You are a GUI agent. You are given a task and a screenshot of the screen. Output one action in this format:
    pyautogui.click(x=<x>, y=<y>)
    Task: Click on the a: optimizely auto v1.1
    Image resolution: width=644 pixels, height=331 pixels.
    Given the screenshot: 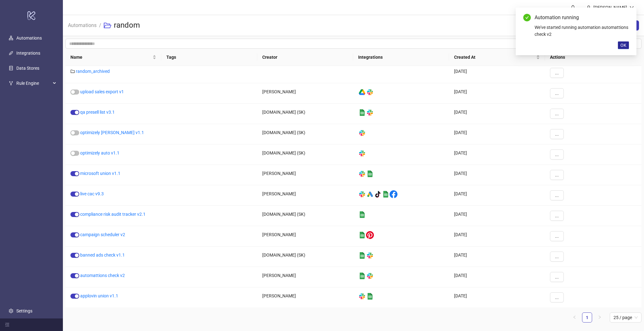 What is the action you would take?
    pyautogui.click(x=100, y=153)
    